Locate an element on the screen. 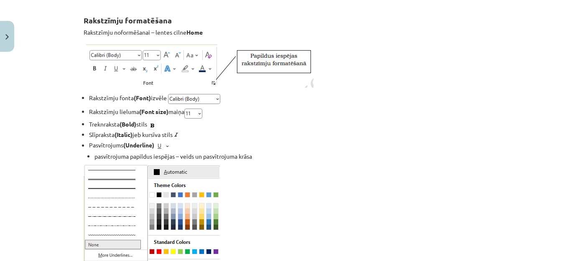  img: icon-close-lesson-0947bae3869378f0d4975bcd49f059093ad1ed9edebbc8119c70593378902aed.svg is located at coordinates (7, 37).